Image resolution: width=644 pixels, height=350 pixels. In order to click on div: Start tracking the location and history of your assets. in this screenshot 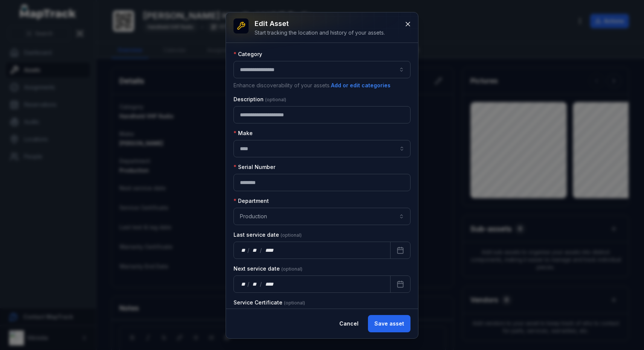, I will do `click(320, 33)`.